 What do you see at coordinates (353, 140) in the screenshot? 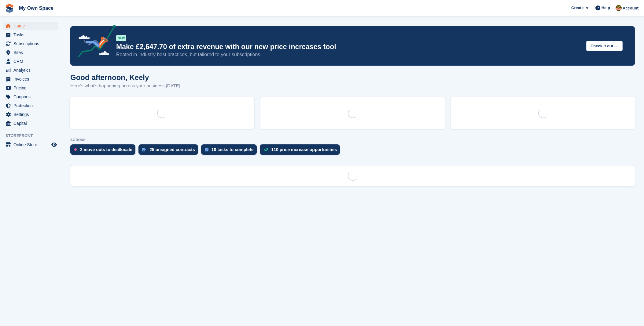
I see `p: ACTIONS` at bounding box center [353, 140].